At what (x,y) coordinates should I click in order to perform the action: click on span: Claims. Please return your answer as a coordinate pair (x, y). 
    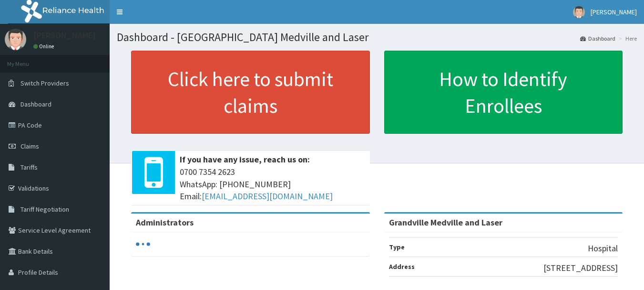
    Looking at the image, I should click on (29, 146).